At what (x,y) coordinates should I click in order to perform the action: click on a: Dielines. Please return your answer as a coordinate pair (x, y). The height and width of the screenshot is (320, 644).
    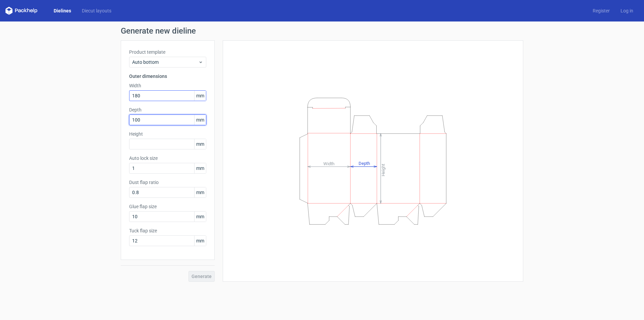
    Looking at the image, I should click on (62, 11).